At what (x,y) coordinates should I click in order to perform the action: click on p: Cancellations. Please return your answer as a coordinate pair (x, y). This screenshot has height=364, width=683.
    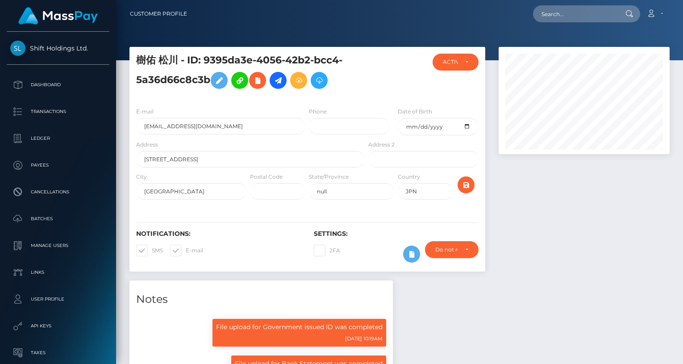
    Looking at the image, I should click on (58, 192).